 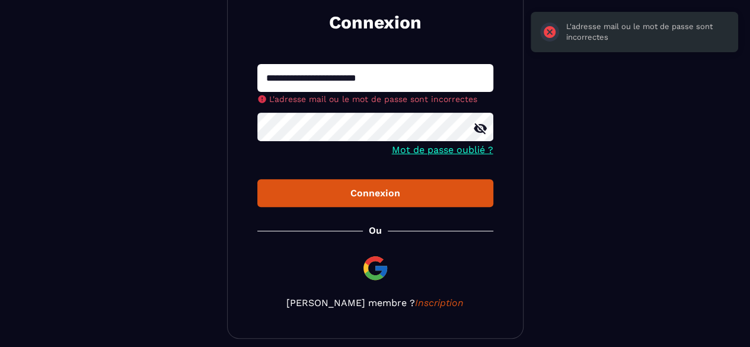 I want to click on p: Ou, so click(x=375, y=230).